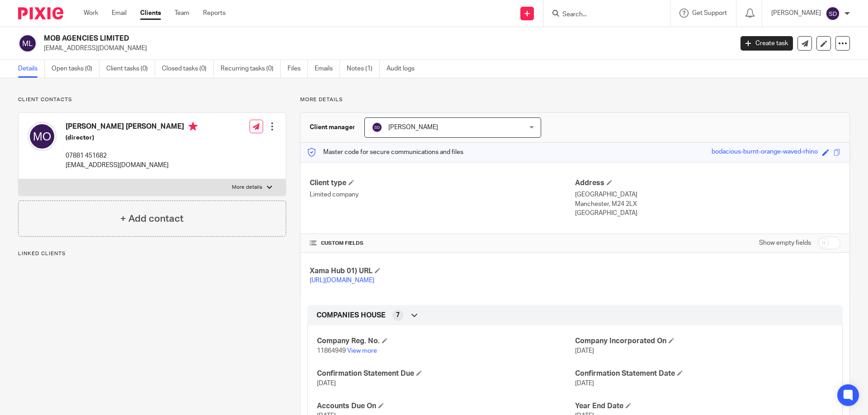 The height and width of the screenshot is (415, 868). Describe the element at coordinates (182, 13) in the screenshot. I see `a: Team` at that location.